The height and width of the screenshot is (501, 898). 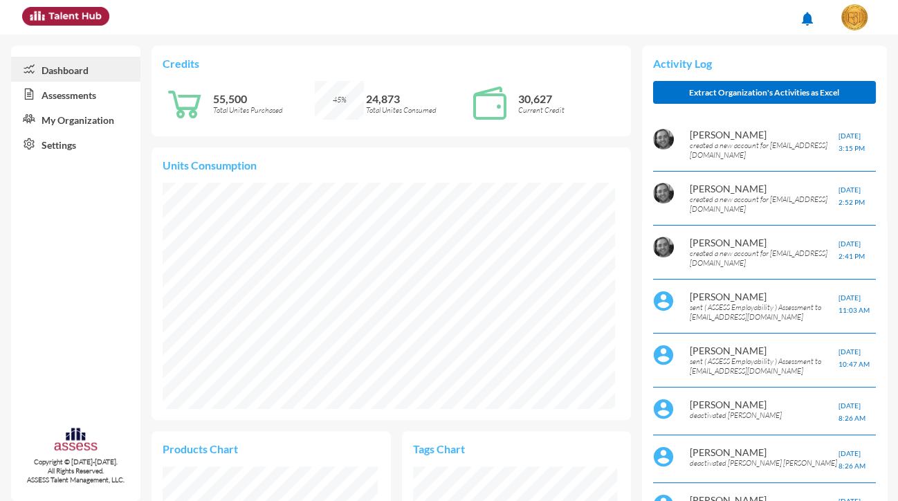 I want to click on p: Current Credit, so click(x=569, y=110).